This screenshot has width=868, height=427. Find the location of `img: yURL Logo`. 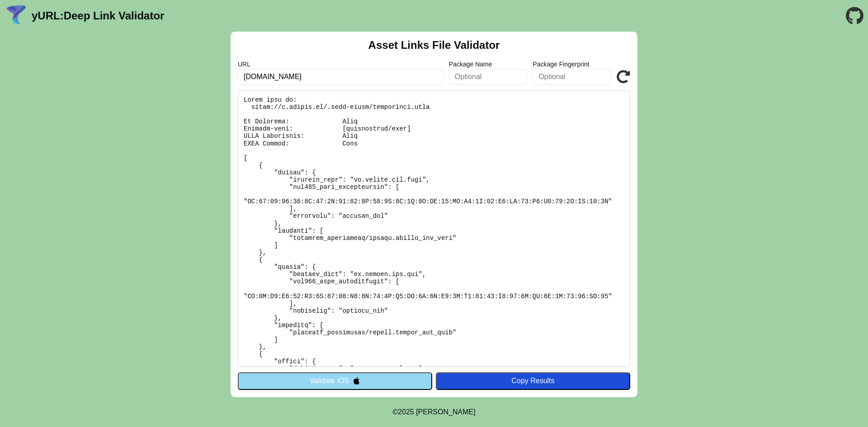

img: yURL Logo is located at coordinates (16, 16).